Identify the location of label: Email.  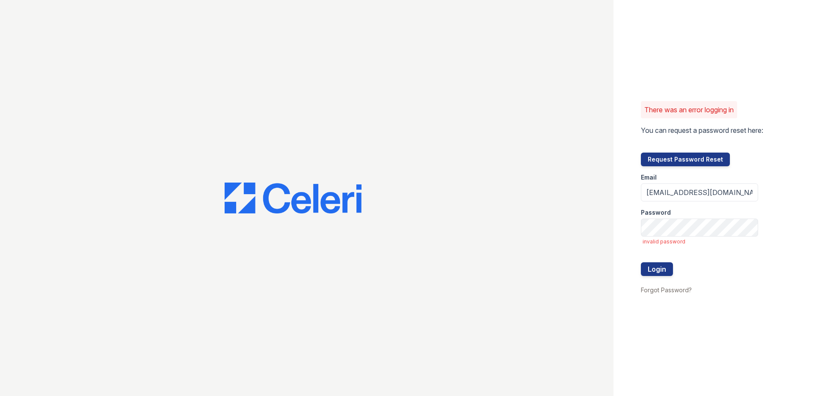
(649, 177).